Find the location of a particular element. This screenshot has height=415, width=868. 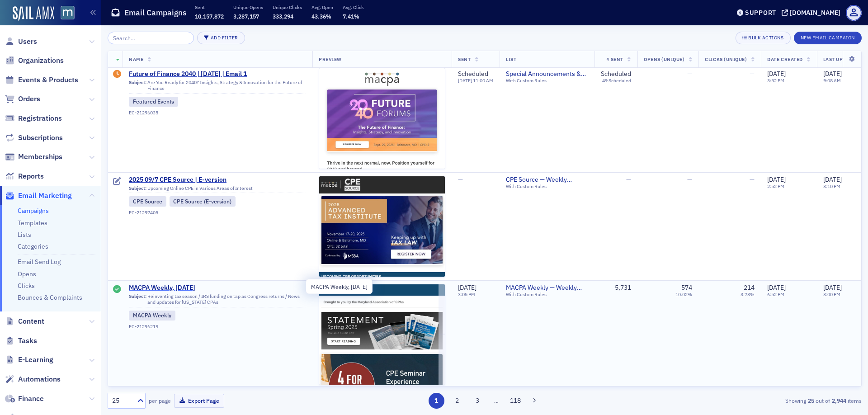

span: Date Created is located at coordinates (785, 59).